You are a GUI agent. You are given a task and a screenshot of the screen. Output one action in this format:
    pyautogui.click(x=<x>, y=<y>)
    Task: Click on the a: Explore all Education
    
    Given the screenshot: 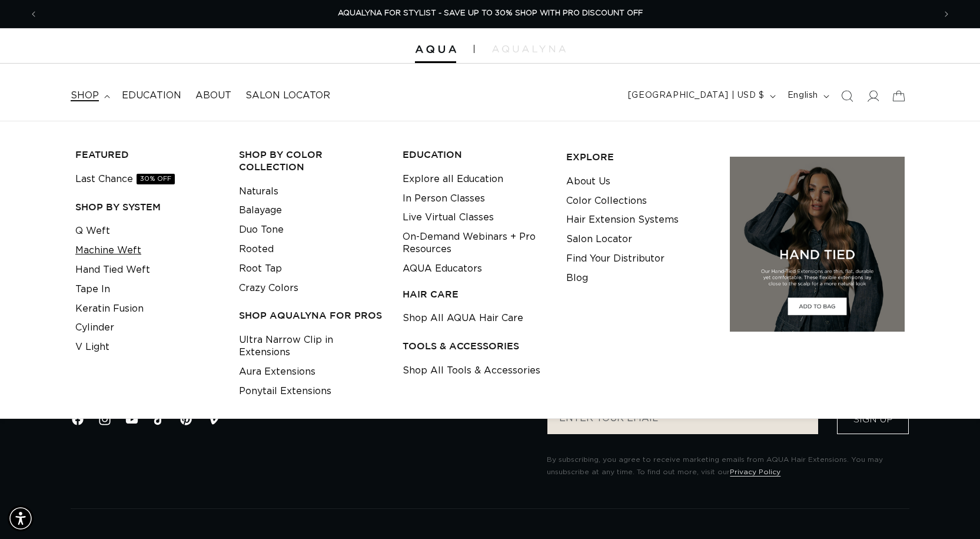 What is the action you would take?
    pyautogui.click(x=453, y=179)
    